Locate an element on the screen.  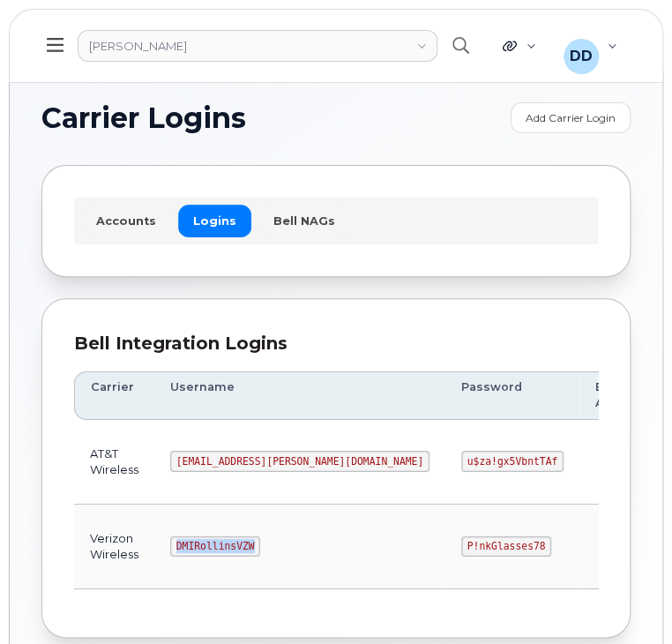
span: Carrier Logins is located at coordinates (144, 119).